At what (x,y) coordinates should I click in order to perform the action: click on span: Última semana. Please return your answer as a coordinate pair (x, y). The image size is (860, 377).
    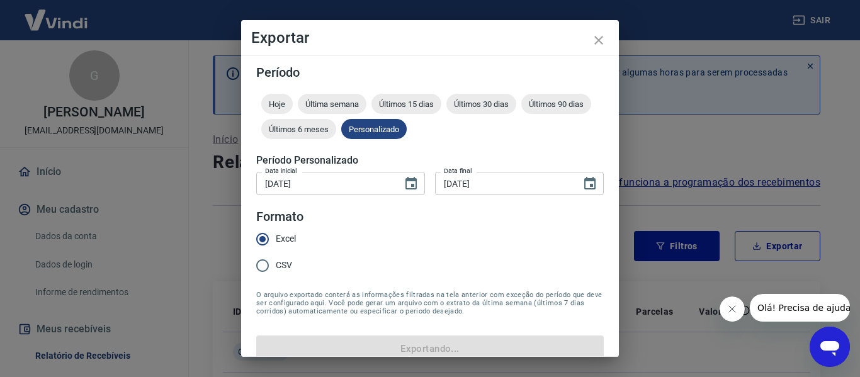
    Looking at the image, I should click on (332, 104).